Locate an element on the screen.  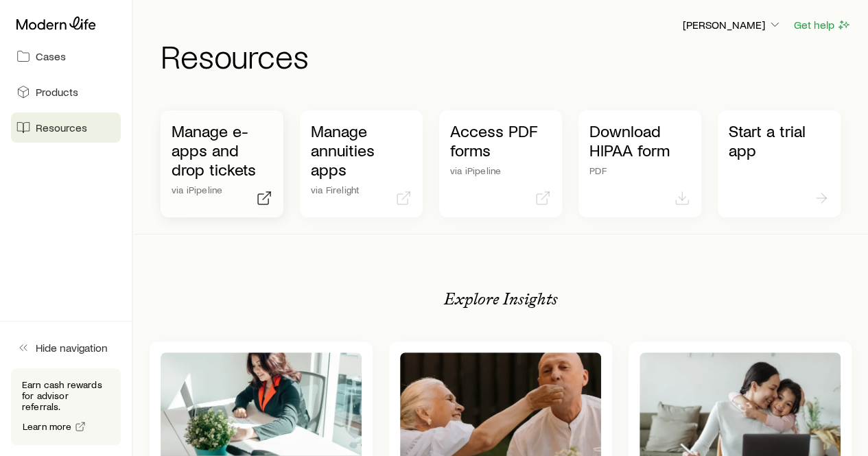
span: Learn more is located at coordinates (47, 427).